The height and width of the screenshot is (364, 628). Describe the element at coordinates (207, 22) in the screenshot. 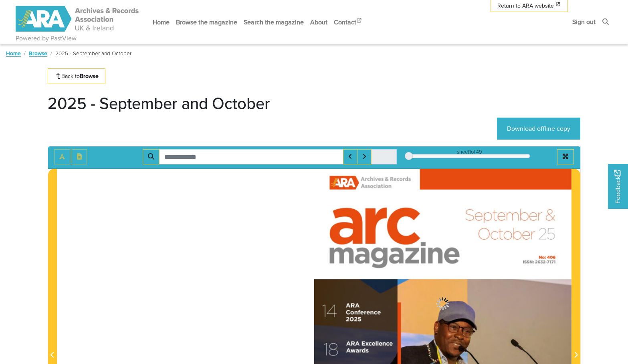

I see `a: Browse the magazine` at that location.